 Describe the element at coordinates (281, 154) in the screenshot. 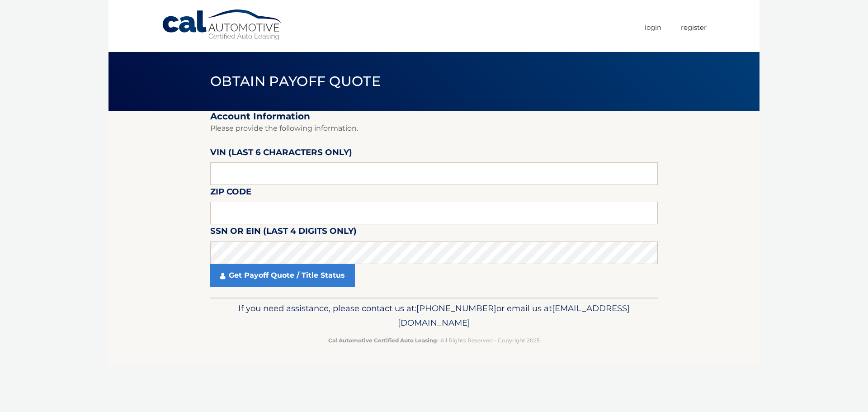

I see `label: VIN (last 6 characters only)` at that location.